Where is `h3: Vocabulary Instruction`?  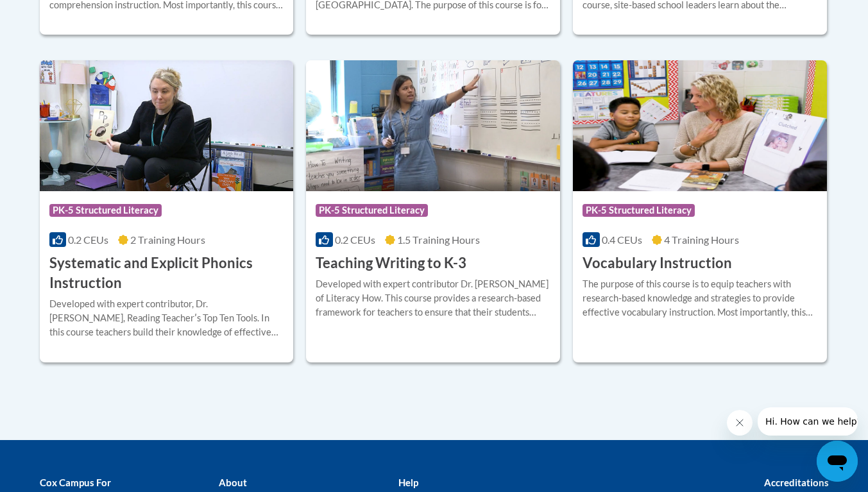 h3: Vocabulary Instruction is located at coordinates (657, 263).